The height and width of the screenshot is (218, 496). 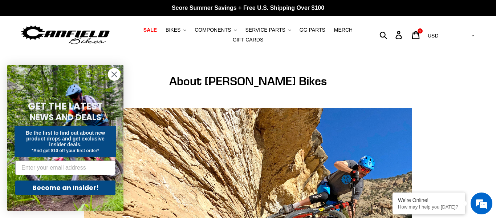 I want to click on a: GIFT CARDS, so click(x=248, y=40).